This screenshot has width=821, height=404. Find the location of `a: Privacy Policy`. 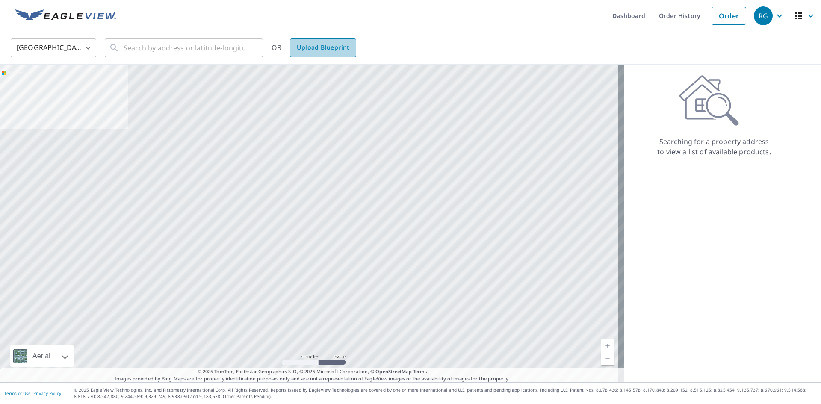

a: Privacy Policy is located at coordinates (47, 393).